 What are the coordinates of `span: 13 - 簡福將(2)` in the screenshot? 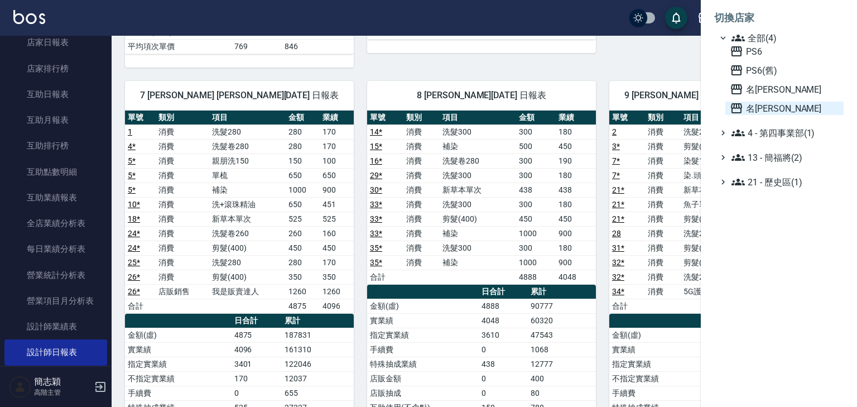 It's located at (785, 157).